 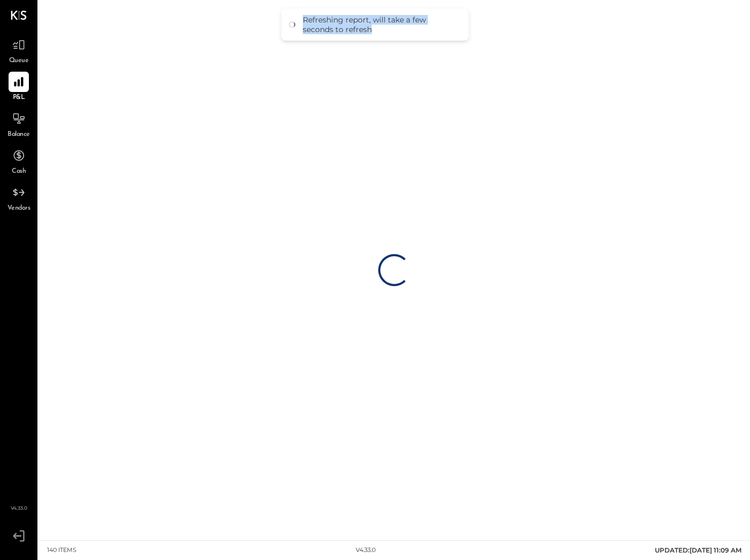 I want to click on a: Queue, so click(x=19, y=51).